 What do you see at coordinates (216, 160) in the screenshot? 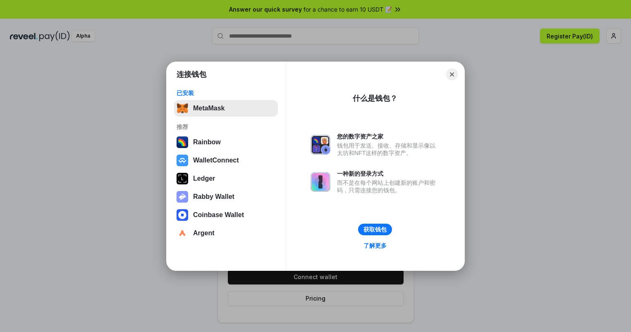
I see `div: WalletConnect` at bounding box center [216, 160].